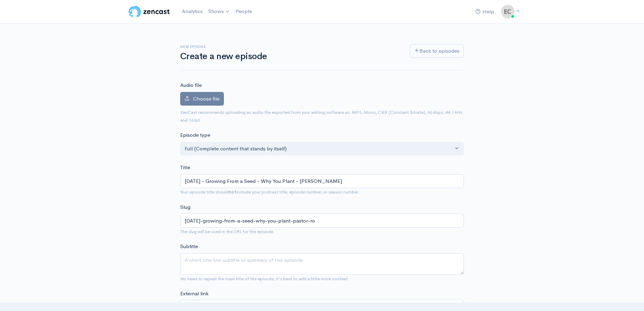 This screenshot has height=311, width=644. Describe the element at coordinates (149, 12) in the screenshot. I see `img: ZenCast Logo` at that location.